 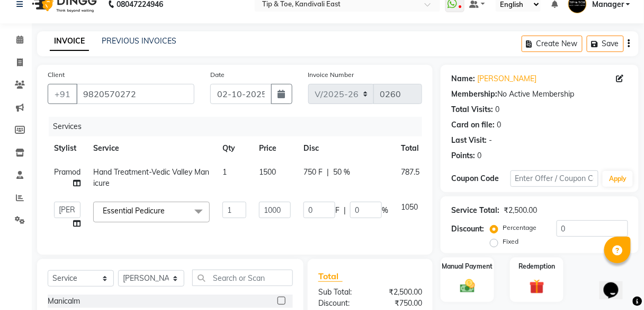 I want to click on label: Invoice Number, so click(x=331, y=75).